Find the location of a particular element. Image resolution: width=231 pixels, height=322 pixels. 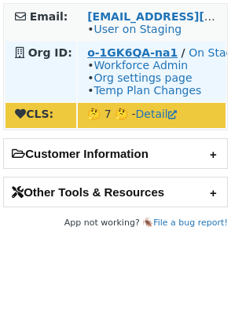

footer: App not working? 🪳 is located at coordinates (116, 223).